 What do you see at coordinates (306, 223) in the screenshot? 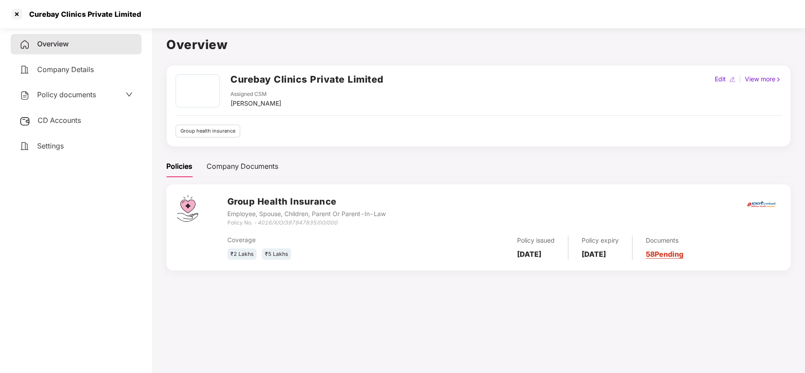
I see `div: Policy No. -` at bounding box center [306, 223].